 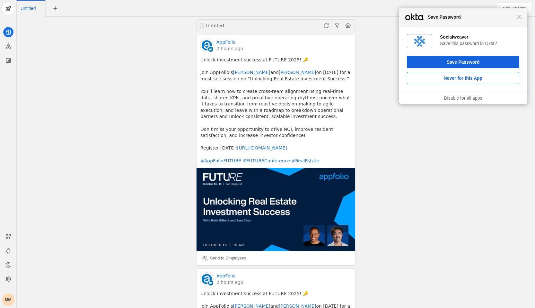 What do you see at coordinates (420, 41) in the screenshot?
I see `img: O8kRq8VzJgAAAABJRU5ErkJggg==` at bounding box center [420, 41].